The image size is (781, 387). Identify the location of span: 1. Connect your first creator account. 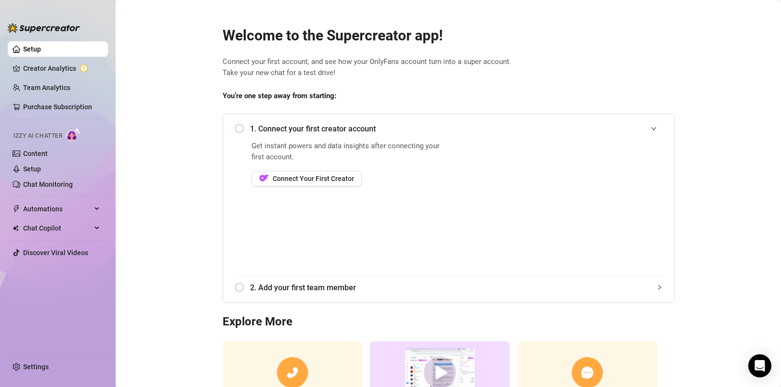
(456, 129).